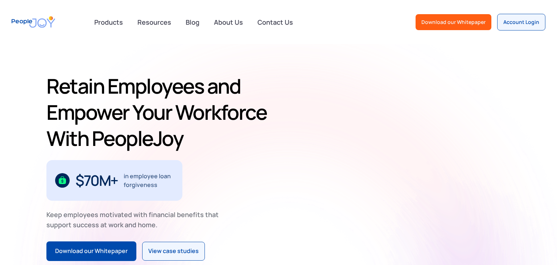  Describe the element at coordinates (521, 22) in the screenshot. I see `div: Account Login` at that location.